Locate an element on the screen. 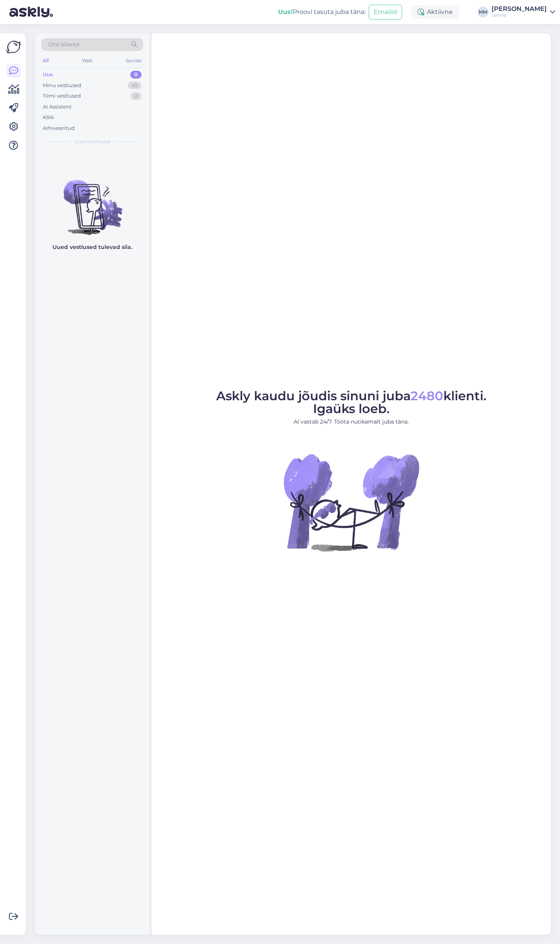 This screenshot has height=944, width=560. button: Emailid is located at coordinates (385, 12).